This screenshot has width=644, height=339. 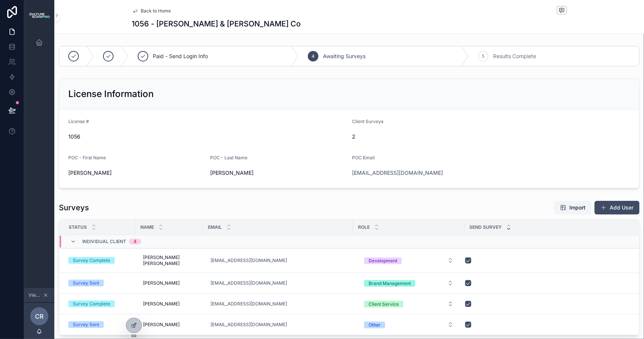 What do you see at coordinates (135, 241) in the screenshot?
I see `div: 4` at bounding box center [135, 241].